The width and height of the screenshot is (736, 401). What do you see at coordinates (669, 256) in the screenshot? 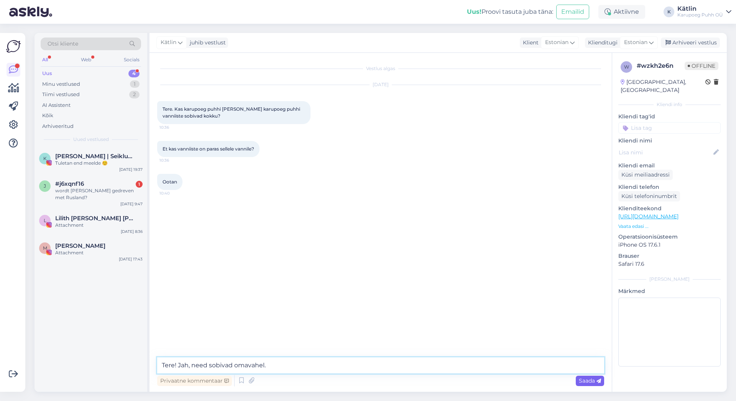
I see `p: Brauser` at bounding box center [669, 256].